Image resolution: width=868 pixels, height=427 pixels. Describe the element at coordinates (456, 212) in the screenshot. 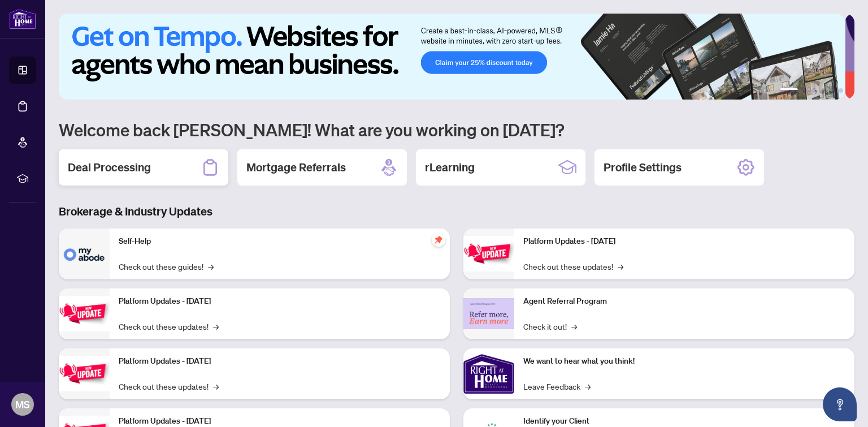

I see `h3: Brokerage & Industry Updates` at that location.